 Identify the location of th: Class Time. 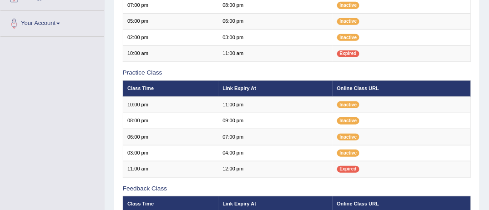
(171, 88).